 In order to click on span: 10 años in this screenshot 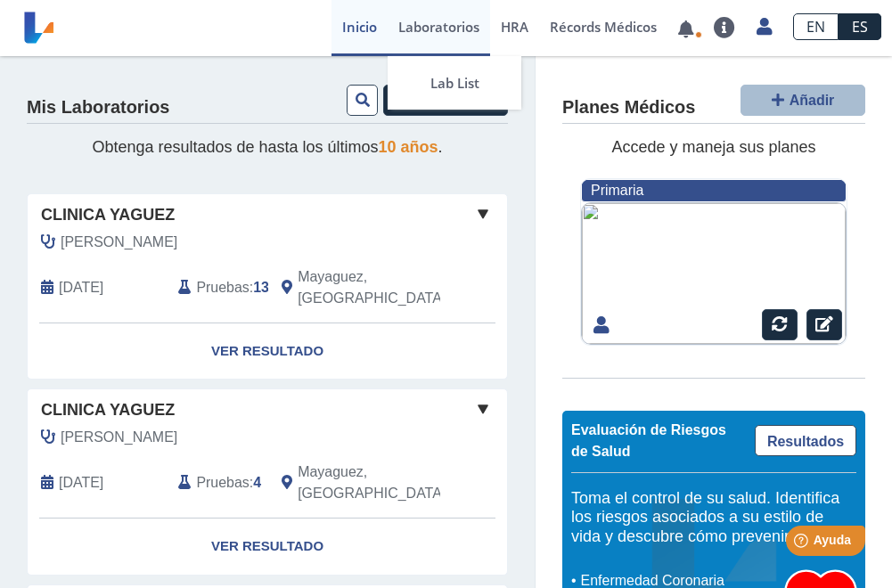, I will do `click(408, 147)`.